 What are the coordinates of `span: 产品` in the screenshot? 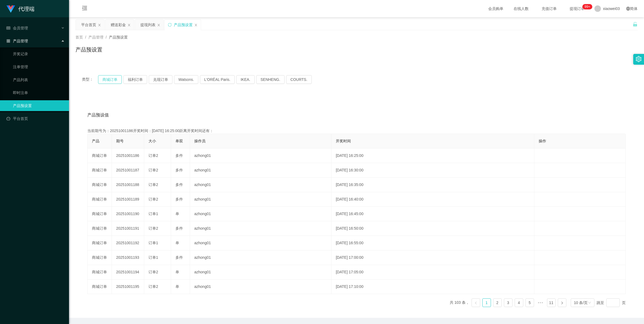 It's located at (95, 141).